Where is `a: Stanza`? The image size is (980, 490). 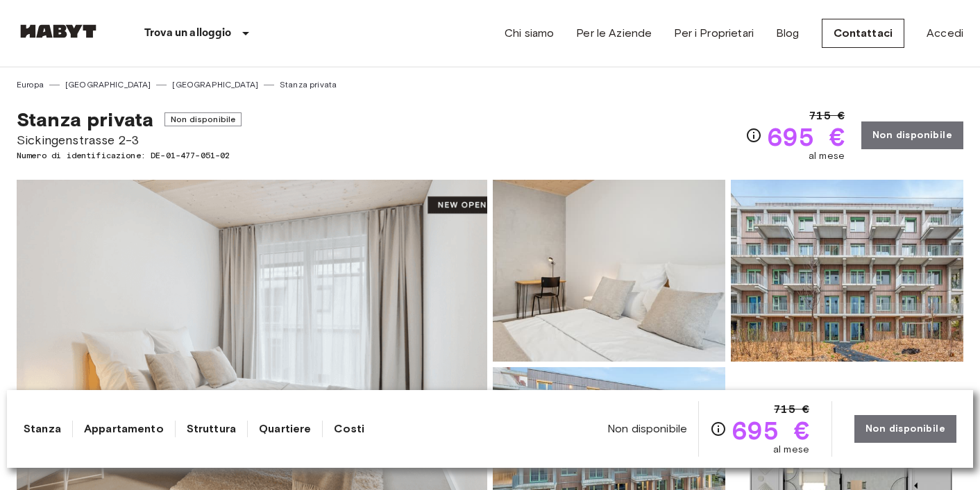 a: Stanza is located at coordinates (42, 429).